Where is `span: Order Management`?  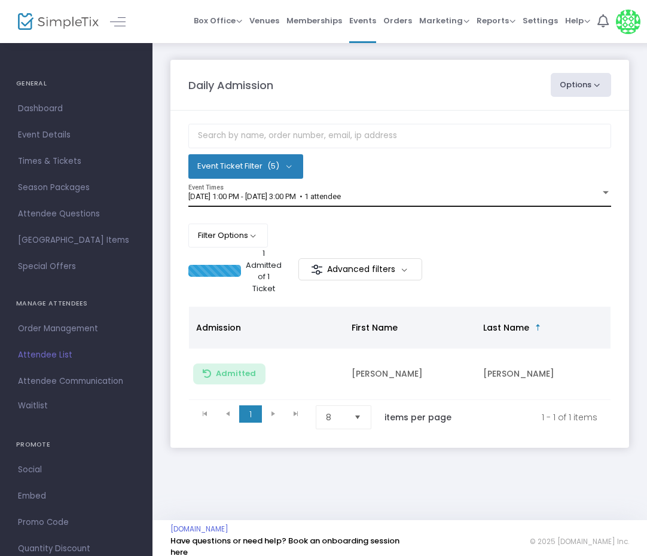
span: Order Management is located at coordinates (76, 329).